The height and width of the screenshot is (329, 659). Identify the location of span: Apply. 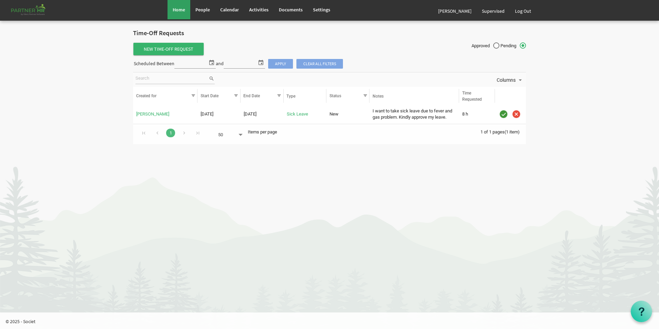
(281, 64).